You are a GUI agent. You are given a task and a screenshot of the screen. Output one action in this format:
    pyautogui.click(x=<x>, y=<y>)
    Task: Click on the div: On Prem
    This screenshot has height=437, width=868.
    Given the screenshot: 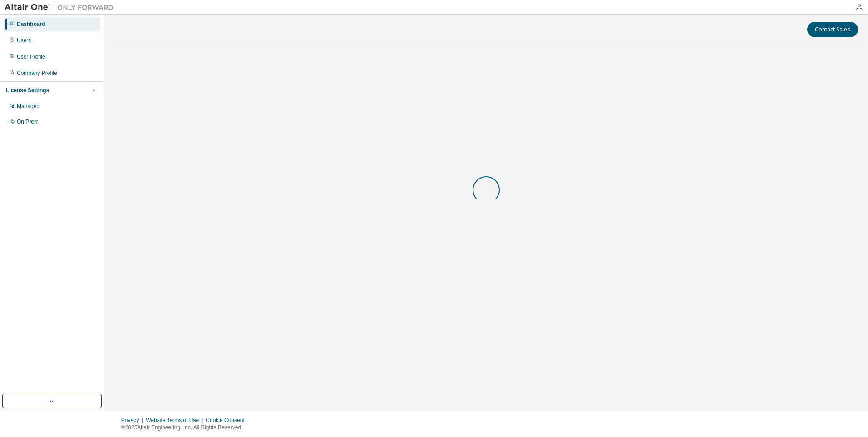 What is the action you would take?
    pyautogui.click(x=28, y=122)
    